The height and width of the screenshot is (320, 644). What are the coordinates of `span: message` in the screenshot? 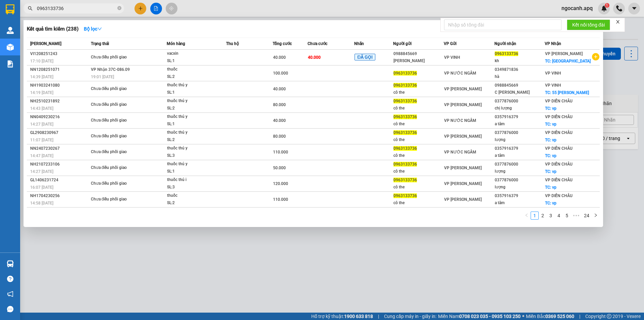 It's located at (10, 309).